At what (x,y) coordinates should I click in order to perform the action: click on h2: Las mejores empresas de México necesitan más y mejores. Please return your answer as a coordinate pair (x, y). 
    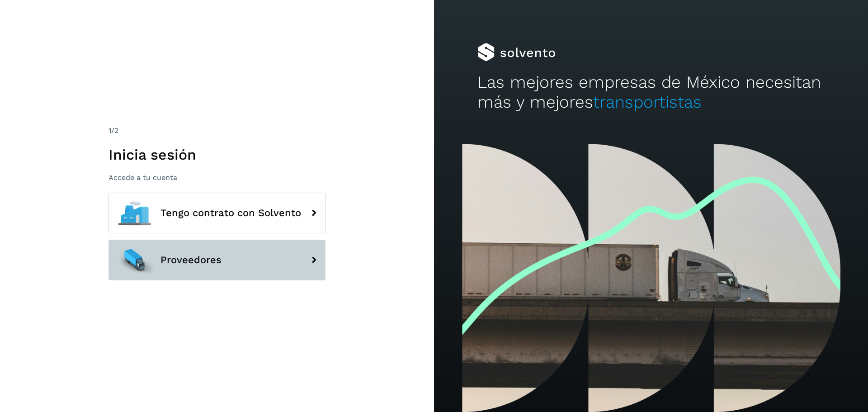
    Looking at the image, I should click on (651, 92).